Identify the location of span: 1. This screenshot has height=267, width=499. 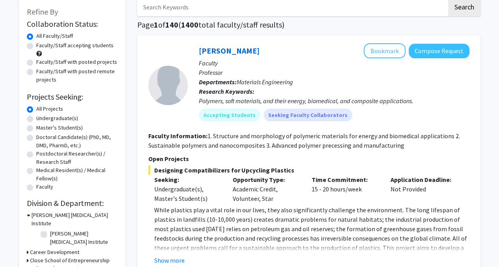
(156, 24).